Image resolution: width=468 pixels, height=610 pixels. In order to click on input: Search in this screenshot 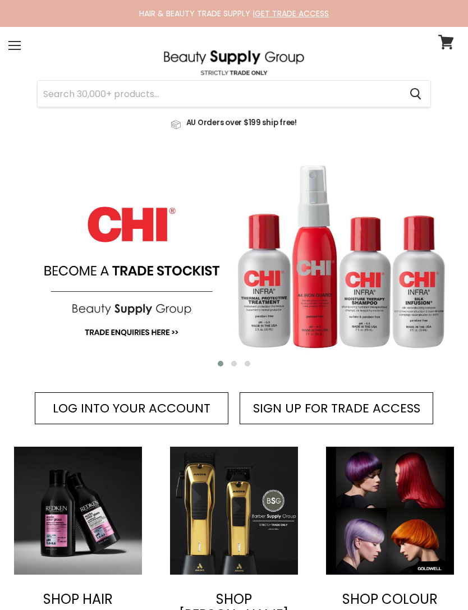, I will do `click(219, 94)`.